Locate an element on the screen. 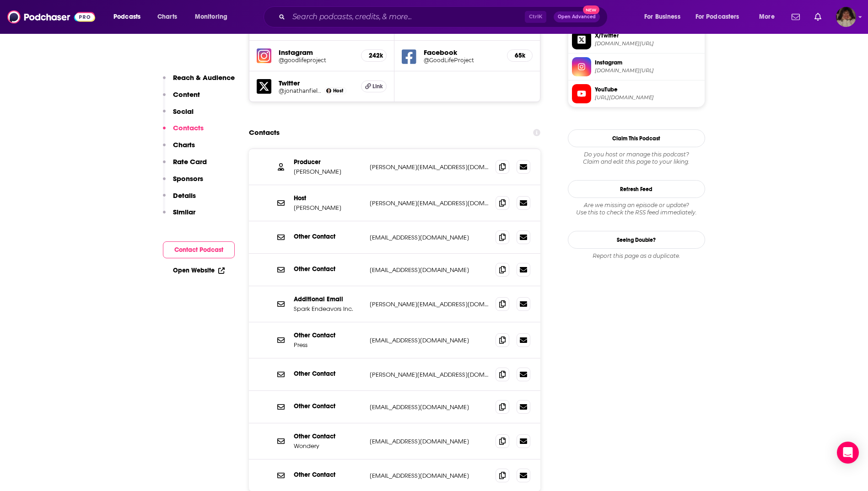 The height and width of the screenshot is (491, 868). span: Logged in as angelport is located at coordinates (847, 17).